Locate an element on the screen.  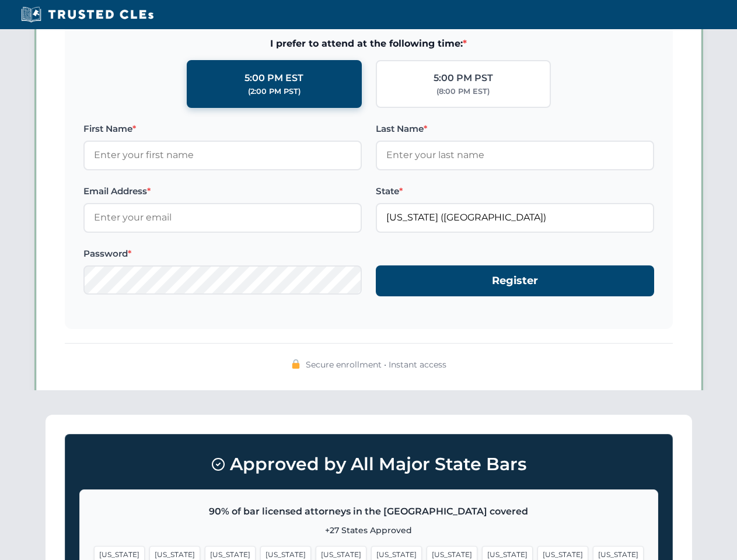
input: Enter your last name is located at coordinates (514, 155).